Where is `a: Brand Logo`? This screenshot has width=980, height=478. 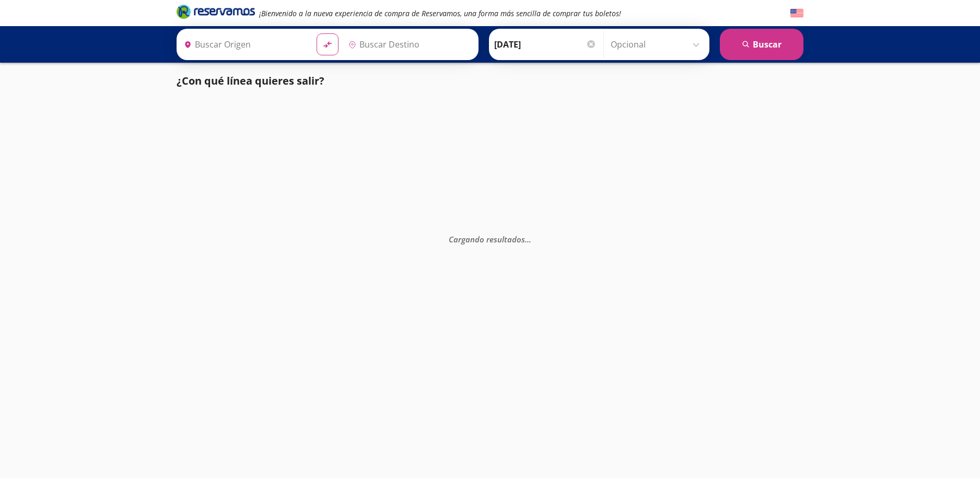
a: Brand Logo is located at coordinates (215, 13).